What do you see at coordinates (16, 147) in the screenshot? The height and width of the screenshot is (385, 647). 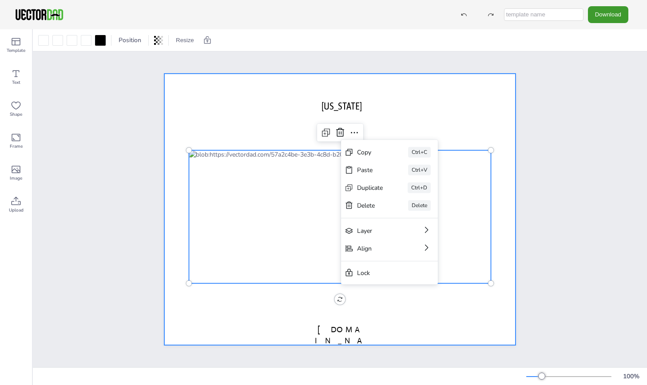 I see `span: Frame` at bounding box center [16, 147].